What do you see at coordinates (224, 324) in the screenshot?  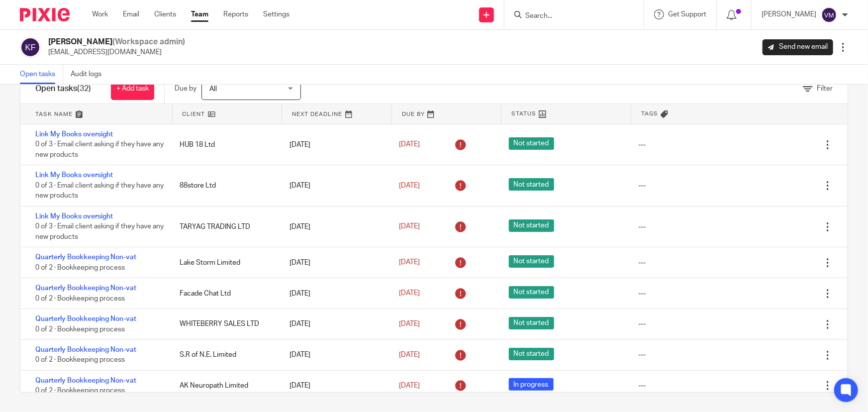 I see `div: WHITEBERRY SALES LTD` at bounding box center [224, 324].